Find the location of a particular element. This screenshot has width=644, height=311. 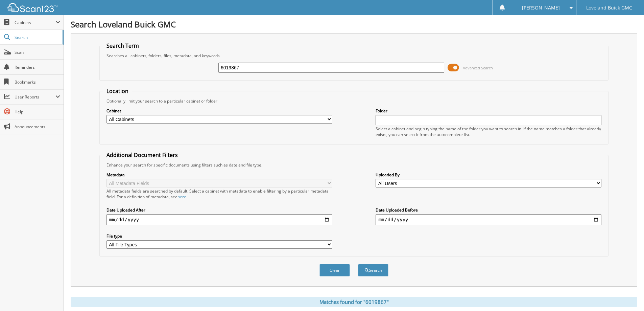

label: Uploaded By is located at coordinates (489, 175).